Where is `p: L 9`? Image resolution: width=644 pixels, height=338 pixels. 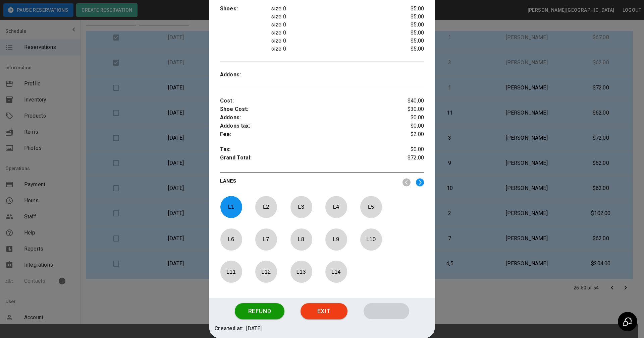
p: L 9 is located at coordinates (336, 239).